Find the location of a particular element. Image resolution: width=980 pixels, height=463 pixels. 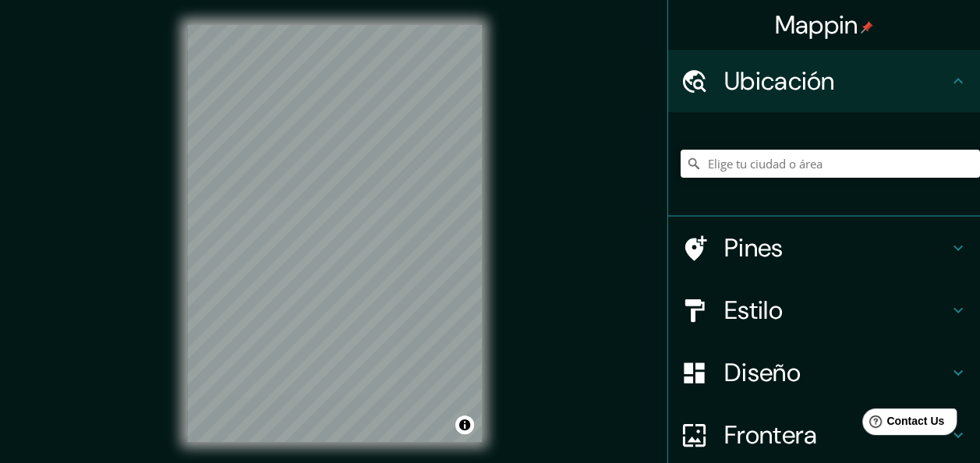

button: Alternar atribución is located at coordinates (464, 425).